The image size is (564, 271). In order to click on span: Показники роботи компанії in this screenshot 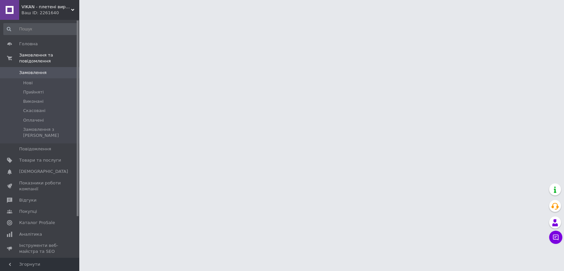, I will do `click(40, 186)`.